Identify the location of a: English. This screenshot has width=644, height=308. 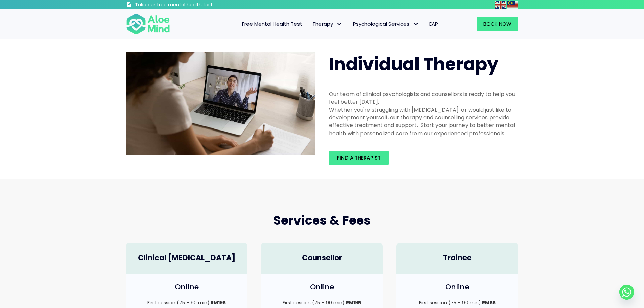
(502, 5).